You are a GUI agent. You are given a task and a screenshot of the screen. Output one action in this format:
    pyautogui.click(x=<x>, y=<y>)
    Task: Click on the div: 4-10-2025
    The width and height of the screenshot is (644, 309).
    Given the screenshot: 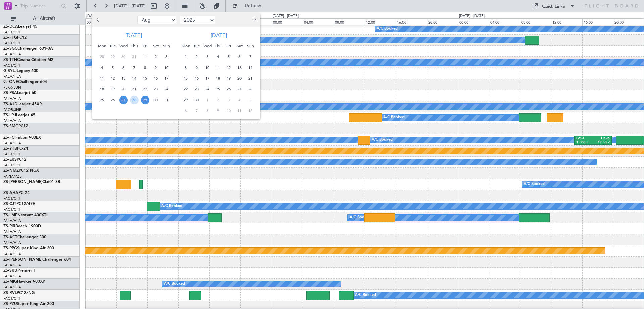 What is the action you would take?
    pyautogui.click(x=240, y=100)
    